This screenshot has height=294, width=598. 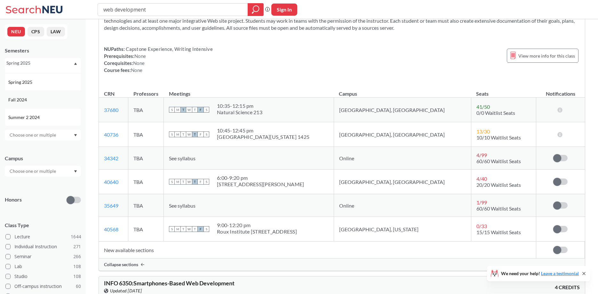 I want to click on th: Campus, so click(x=402, y=91).